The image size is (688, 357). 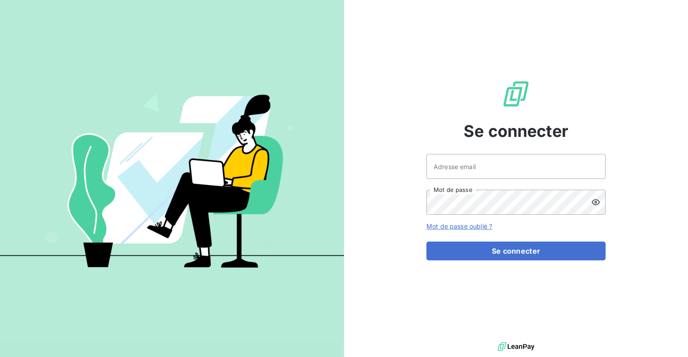 What do you see at coordinates (516, 131) in the screenshot?
I see `span: Se connecter` at bounding box center [516, 131].